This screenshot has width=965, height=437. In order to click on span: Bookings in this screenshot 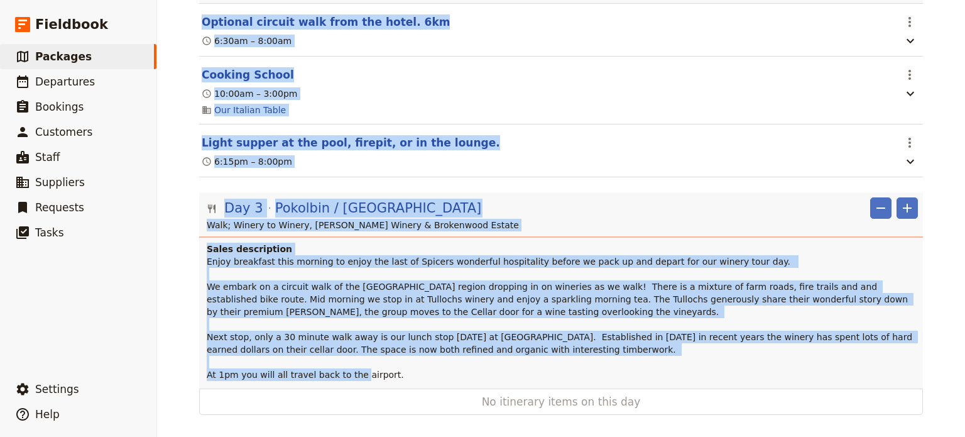, I will do `click(59, 107)`.